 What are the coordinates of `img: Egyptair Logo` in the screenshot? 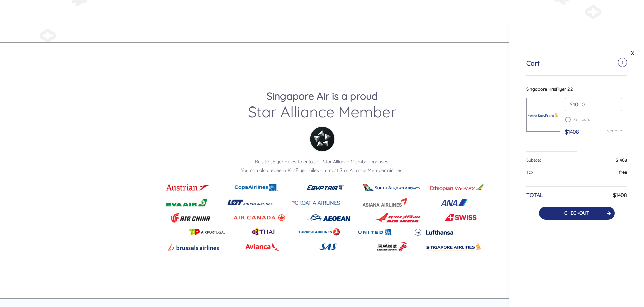 It's located at (325, 187).